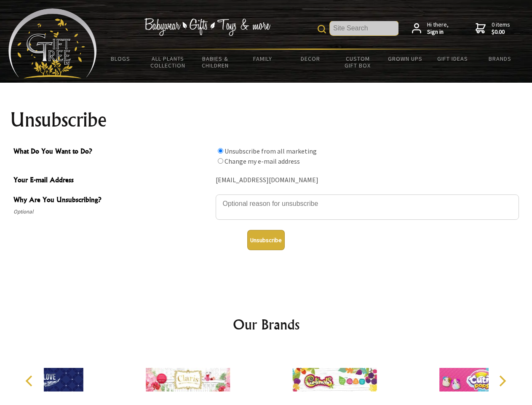  Describe the element at coordinates (270, 151) in the screenshot. I see `label: Unsubscribe from all marketing` at that location.